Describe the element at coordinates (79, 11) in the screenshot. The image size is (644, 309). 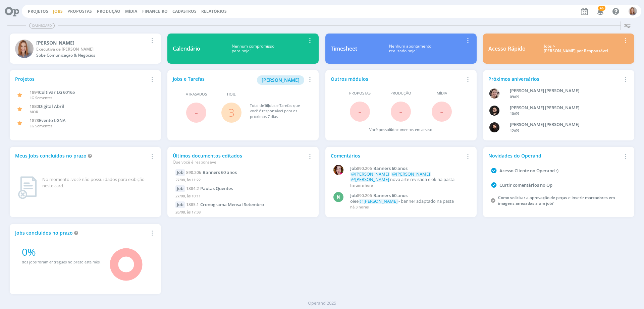
I see `span: Propostas` at that location.